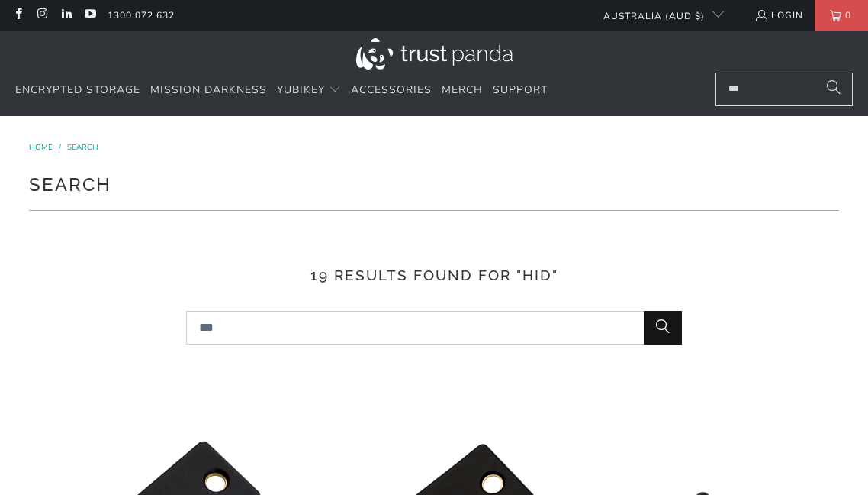  Describe the element at coordinates (89, 15) in the screenshot. I see `a: Trust Panda Australia on YouTube` at that location.